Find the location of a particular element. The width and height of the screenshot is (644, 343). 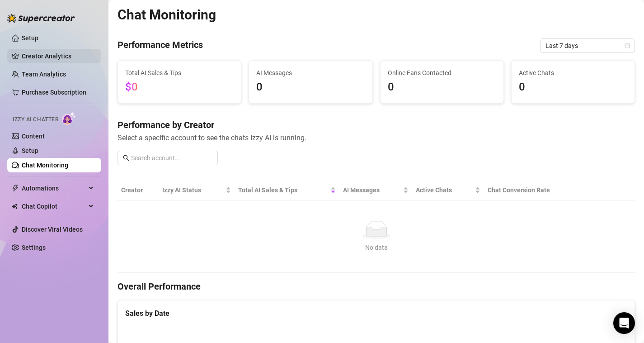

img: Chat Copilot is located at coordinates (15, 206).